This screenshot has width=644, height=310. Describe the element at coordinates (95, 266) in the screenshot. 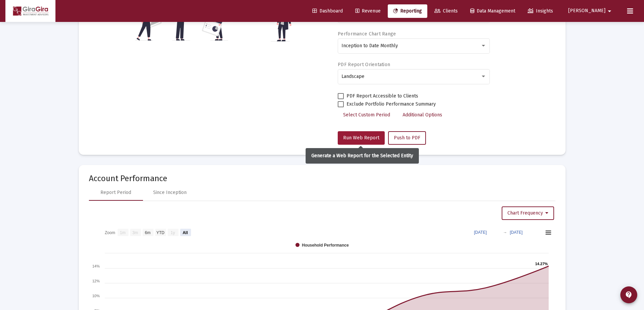

I see `text: 14%` at that location.